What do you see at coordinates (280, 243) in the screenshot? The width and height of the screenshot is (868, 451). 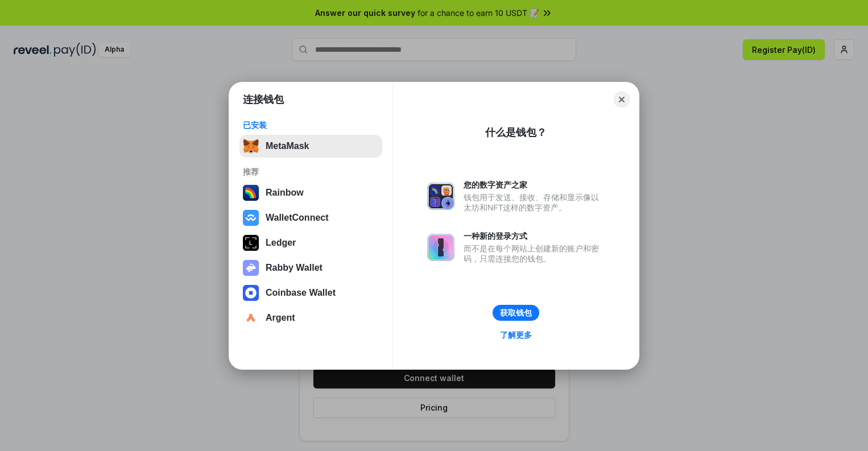 I see `div: Ledger` at bounding box center [280, 243].